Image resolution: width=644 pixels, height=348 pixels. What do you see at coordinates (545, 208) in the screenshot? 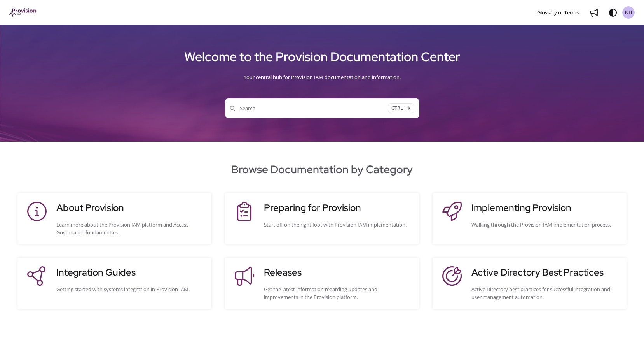
I see `h3: Implementing Provision` at bounding box center [545, 208].